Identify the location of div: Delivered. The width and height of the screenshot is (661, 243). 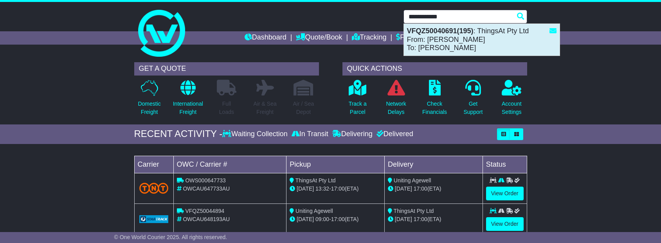
(394, 134).